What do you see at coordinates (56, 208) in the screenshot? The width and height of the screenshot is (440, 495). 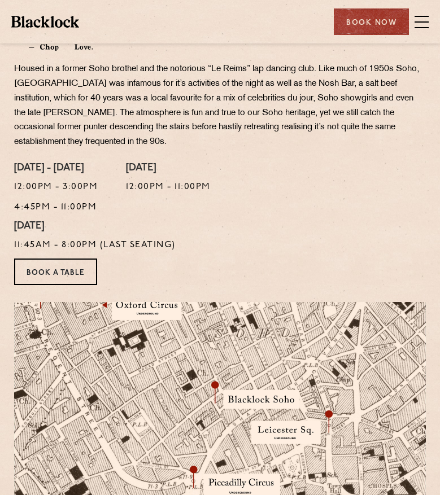 I see `p: 4:45pm - 11:00pm` at bounding box center [56, 208].